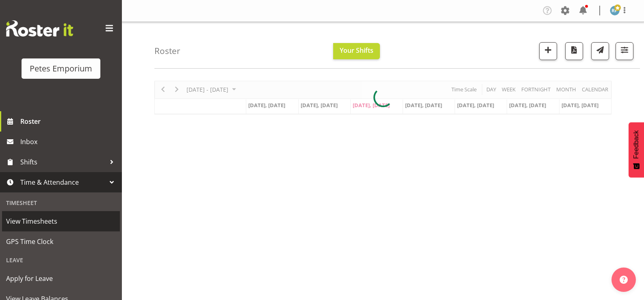 Image resolution: width=644 pixels, height=300 pixels. What do you see at coordinates (624, 280) in the screenshot?
I see `img: help-xxl-2.png` at bounding box center [624, 280].